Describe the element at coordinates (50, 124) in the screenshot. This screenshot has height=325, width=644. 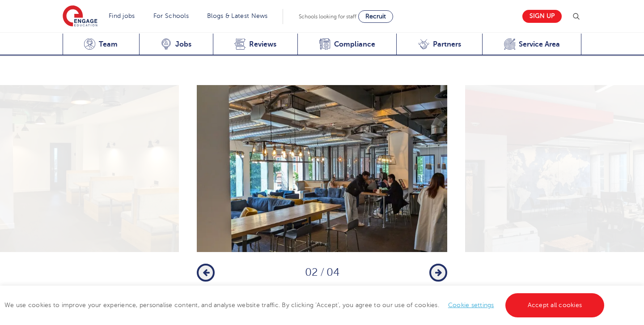
I see `span: Sign up with Email` at that location.